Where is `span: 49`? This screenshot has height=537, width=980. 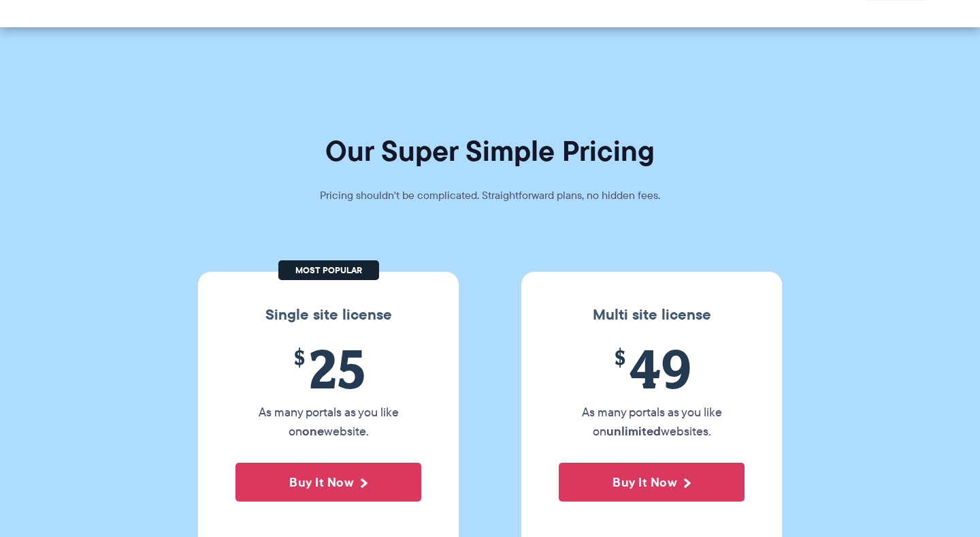 span: 49 is located at coordinates (651, 368).